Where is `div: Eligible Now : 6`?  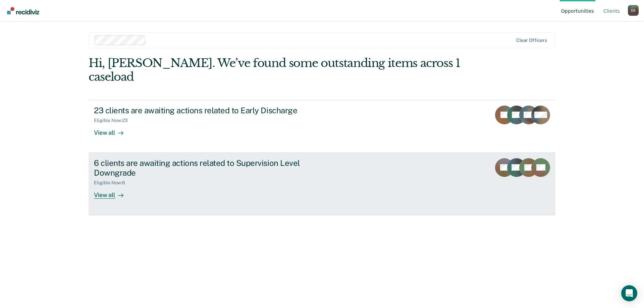
div: Eligible Now : 6 is located at coordinates (112, 182).